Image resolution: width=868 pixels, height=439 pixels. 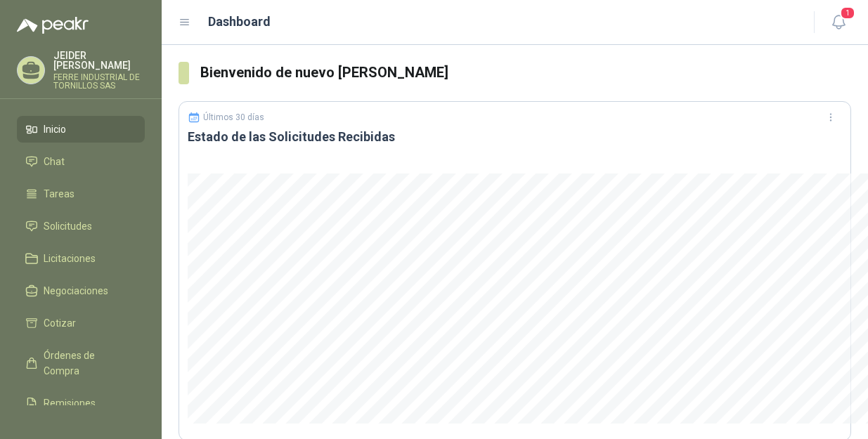 I want to click on span: Inicio, so click(x=55, y=129).